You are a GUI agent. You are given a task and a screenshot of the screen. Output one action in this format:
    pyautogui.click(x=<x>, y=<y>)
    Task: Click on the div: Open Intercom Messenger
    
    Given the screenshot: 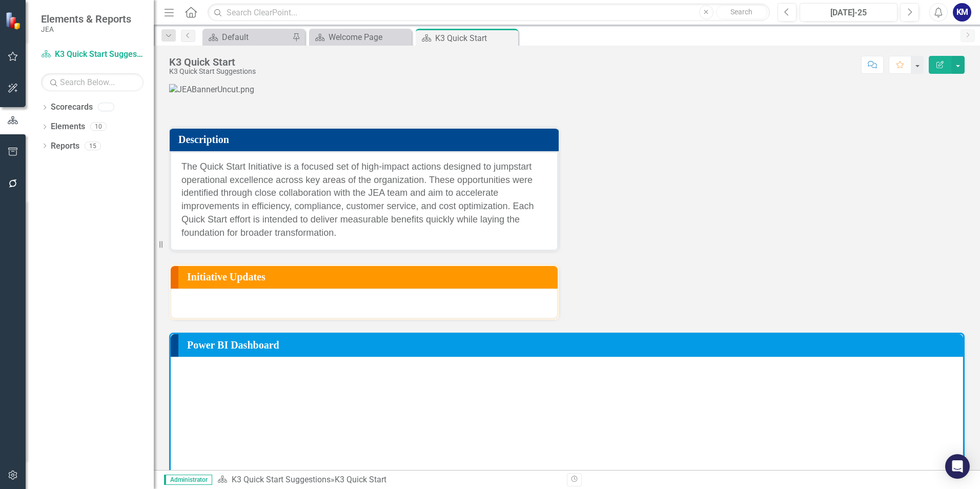 What is the action you would take?
    pyautogui.click(x=957, y=467)
    